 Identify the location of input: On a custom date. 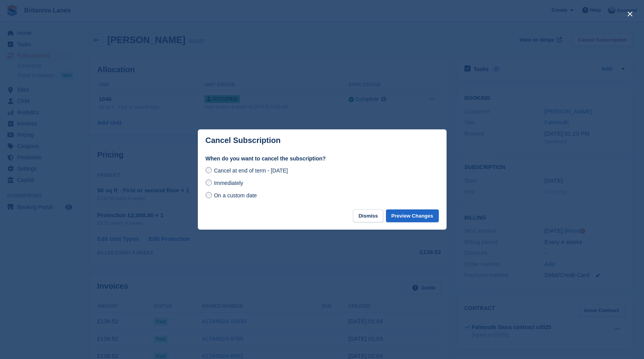
(209, 195).